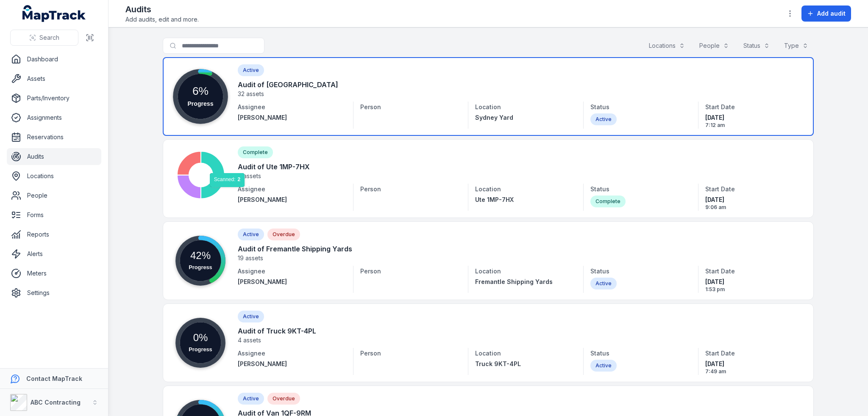  What do you see at coordinates (54, 79) in the screenshot?
I see `a: Assets` at bounding box center [54, 79].